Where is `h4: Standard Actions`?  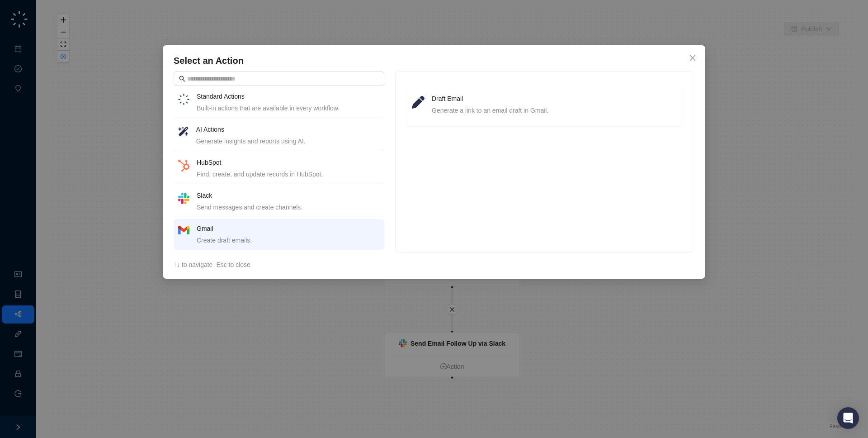 h4: Standard Actions is located at coordinates (288, 97).